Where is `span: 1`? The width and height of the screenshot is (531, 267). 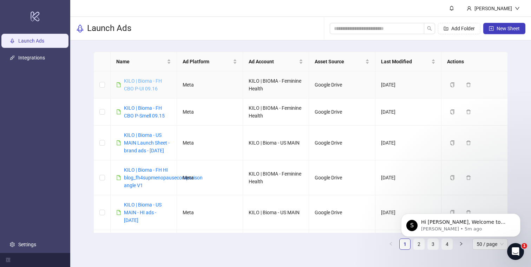 span: 1 is located at coordinates (524, 245).